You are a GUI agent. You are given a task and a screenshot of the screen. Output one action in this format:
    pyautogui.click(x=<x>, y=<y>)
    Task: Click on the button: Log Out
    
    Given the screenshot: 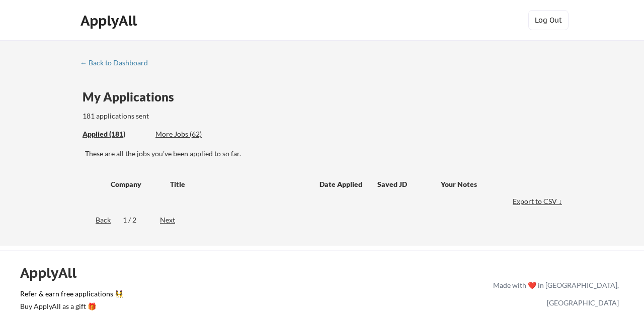 What is the action you would take?
    pyautogui.click(x=548, y=20)
    